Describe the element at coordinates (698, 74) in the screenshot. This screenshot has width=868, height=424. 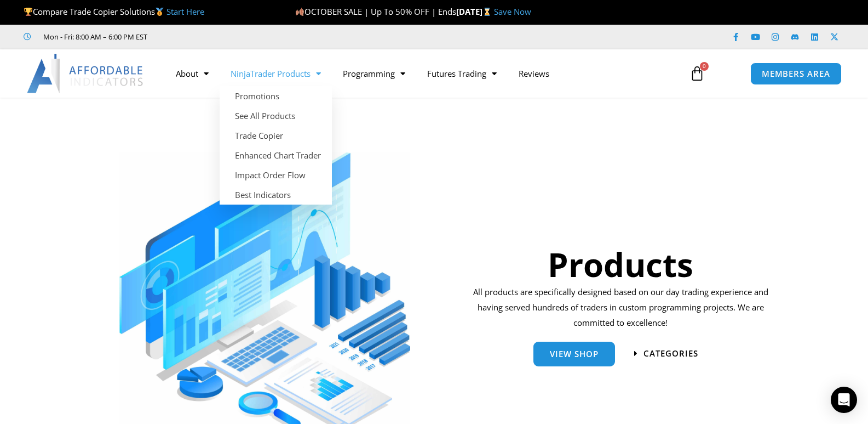
I see `a: 0` at that location.